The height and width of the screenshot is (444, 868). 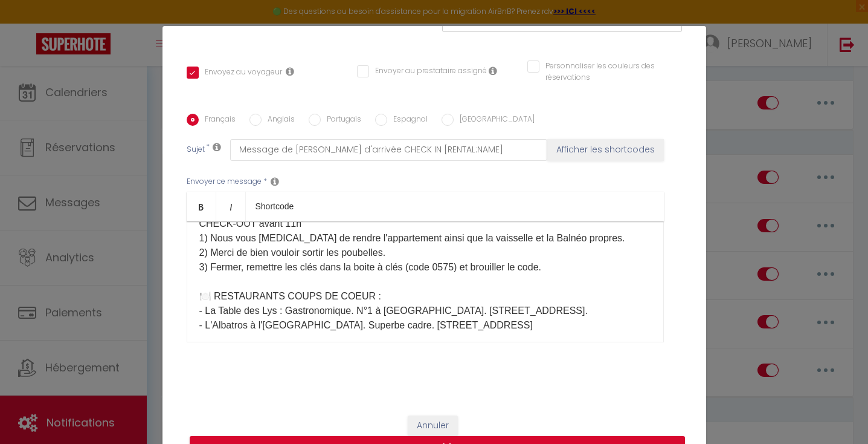 I want to click on label: Espagnol, so click(x=407, y=121).